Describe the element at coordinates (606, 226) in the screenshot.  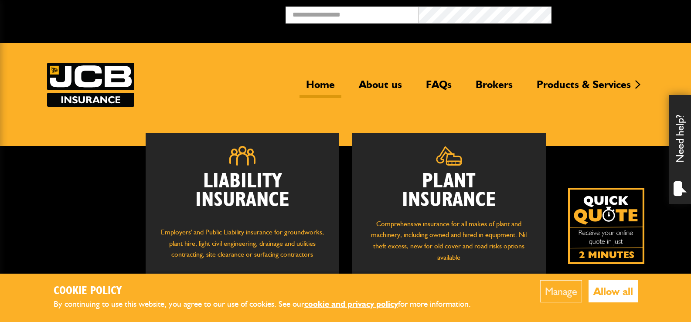
I see `a: Get your insurance quote isn just 2-minutes` at that location.